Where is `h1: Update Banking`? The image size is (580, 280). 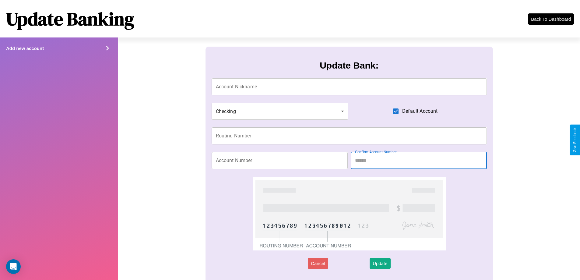
h1: Update Banking is located at coordinates (70, 19).